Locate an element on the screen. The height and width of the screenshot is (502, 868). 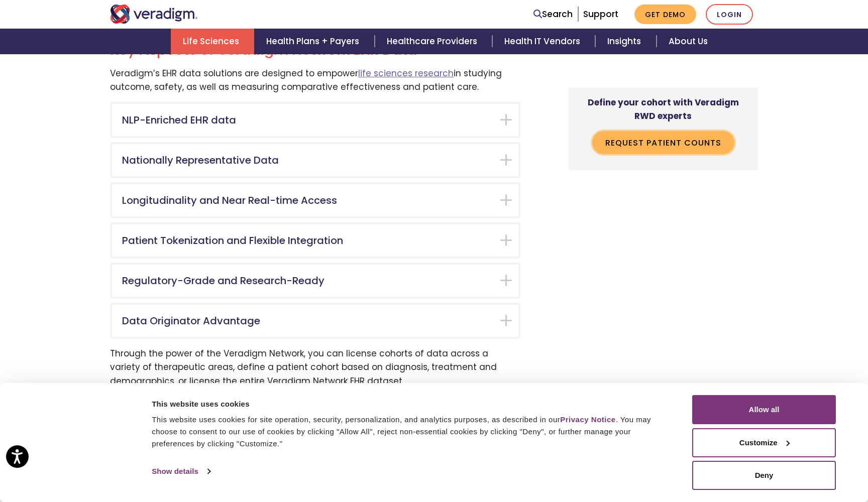
h5: Data Originator Advantage is located at coordinates (308, 321).